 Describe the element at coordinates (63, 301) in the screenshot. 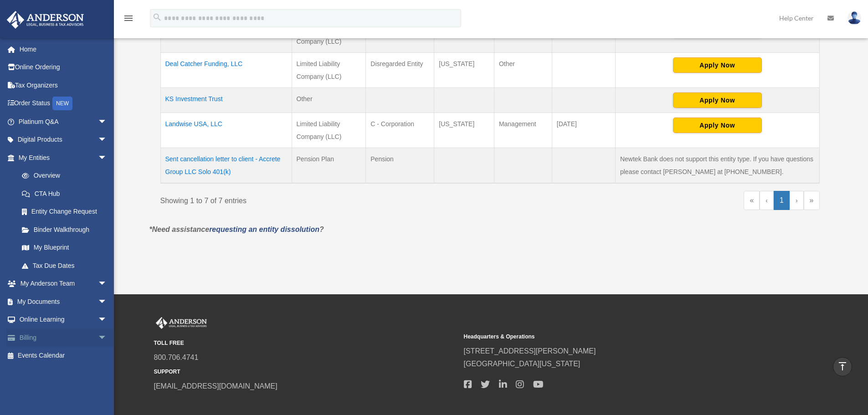

I see `a: My Documentsarrow_drop_down` at that location.